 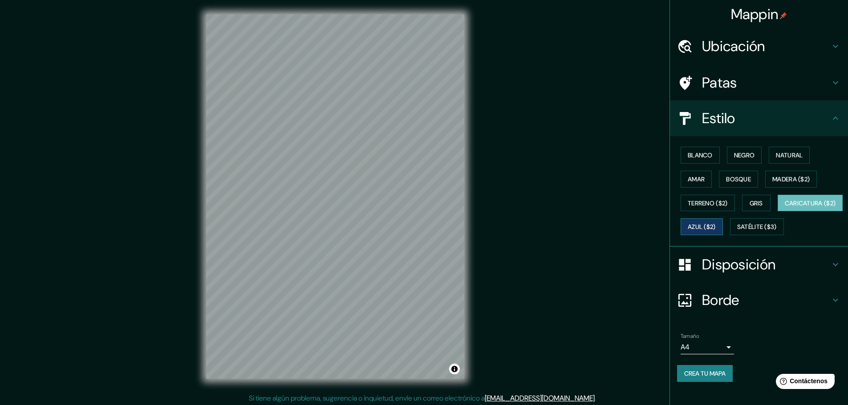 I want to click on div: Disposición, so click(x=759, y=265).